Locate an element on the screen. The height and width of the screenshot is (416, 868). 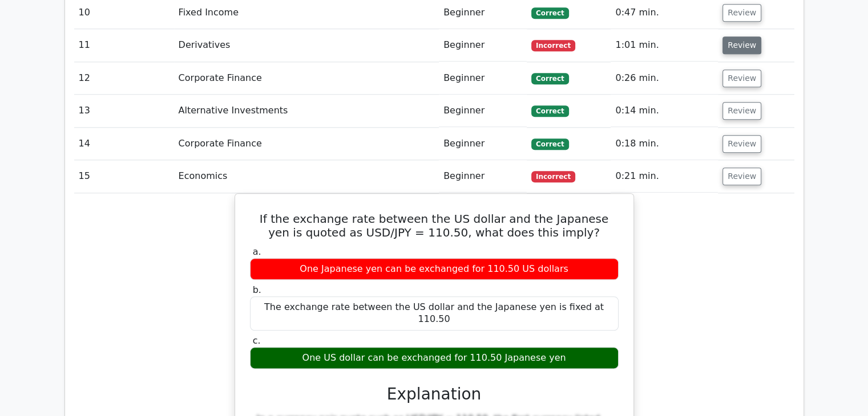
td: 0:18 min. is located at coordinates (664, 144).